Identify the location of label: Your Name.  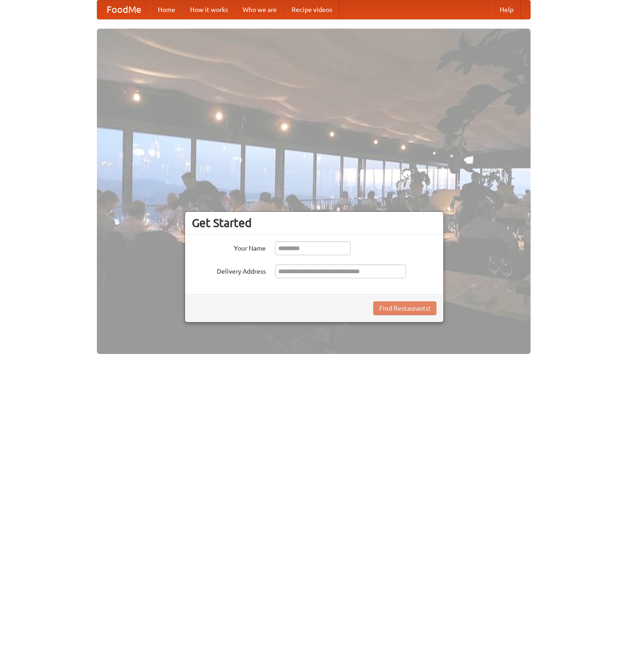
(229, 247).